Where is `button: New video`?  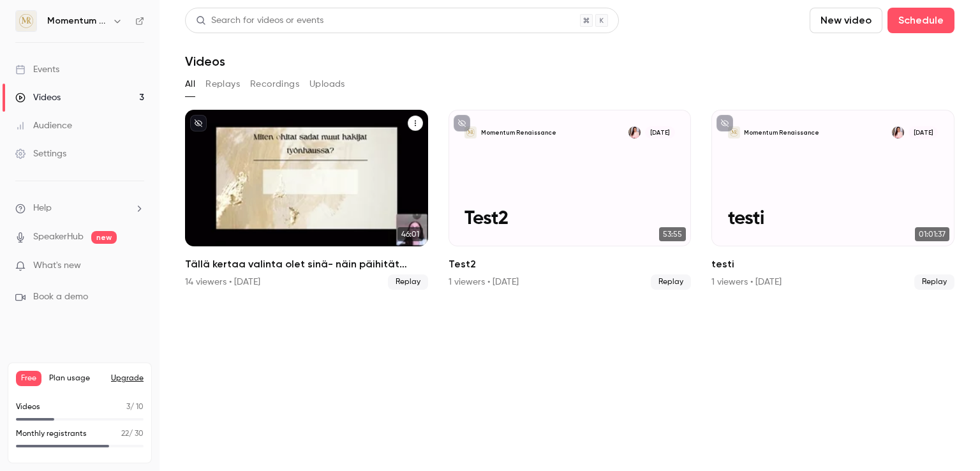 button: New video is located at coordinates (846, 20).